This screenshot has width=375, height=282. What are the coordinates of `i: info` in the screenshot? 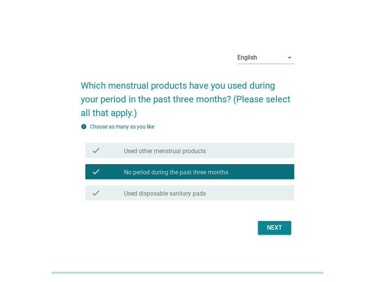 It's located at (84, 127).